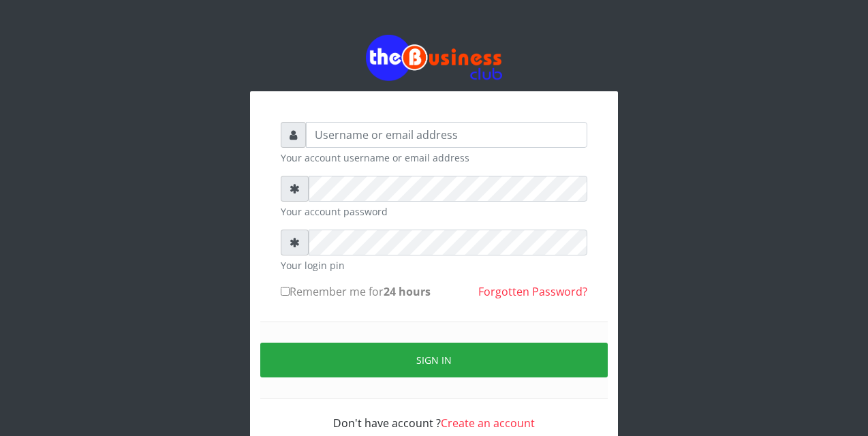  Describe the element at coordinates (533, 291) in the screenshot. I see `a: Forgotten Password?` at that location.